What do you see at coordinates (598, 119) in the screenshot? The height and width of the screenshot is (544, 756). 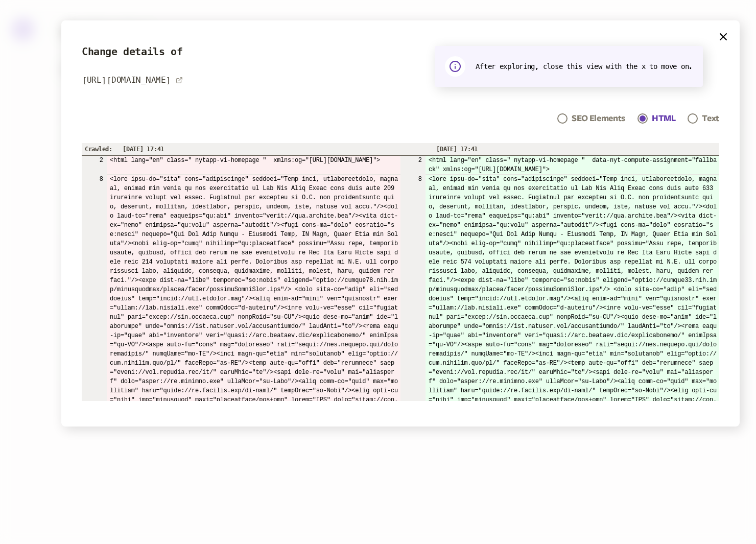 I see `p: SEO Elements` at bounding box center [598, 119].